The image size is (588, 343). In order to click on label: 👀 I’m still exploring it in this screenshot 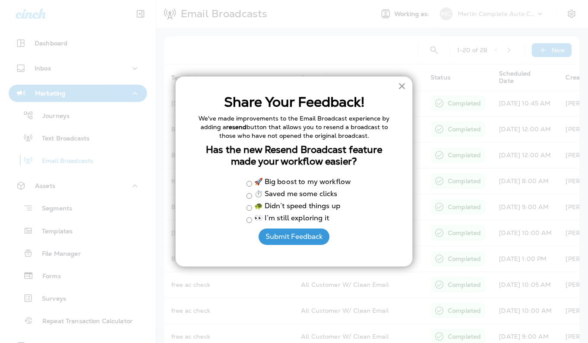, I will do `click(291, 219)`.